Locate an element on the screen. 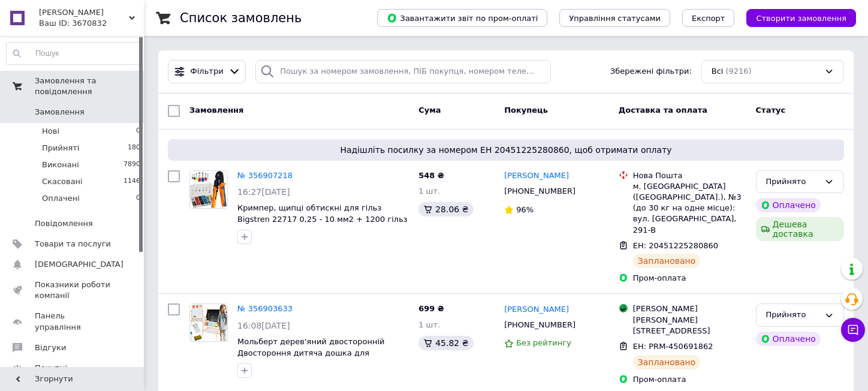 This screenshot has height=391, width=868. div: Дешева доставка is located at coordinates (800, 229).